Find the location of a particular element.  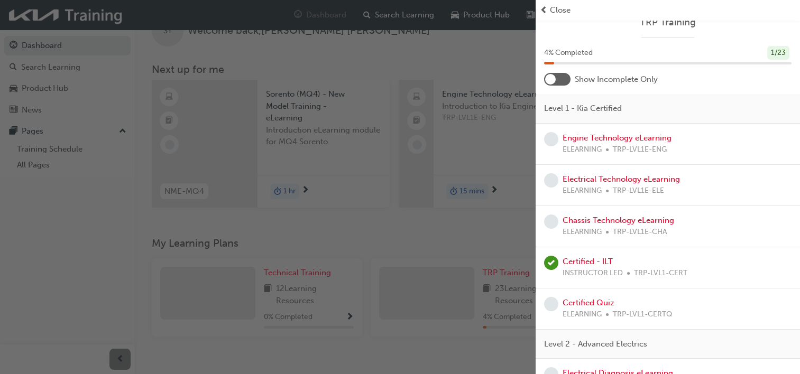

span: TRP-LVL1E-CHA is located at coordinates (640, 232).